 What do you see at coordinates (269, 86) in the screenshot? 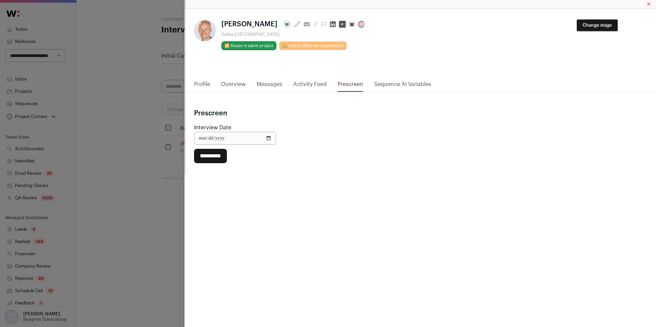
I see `a: Messages` at bounding box center [269, 86].